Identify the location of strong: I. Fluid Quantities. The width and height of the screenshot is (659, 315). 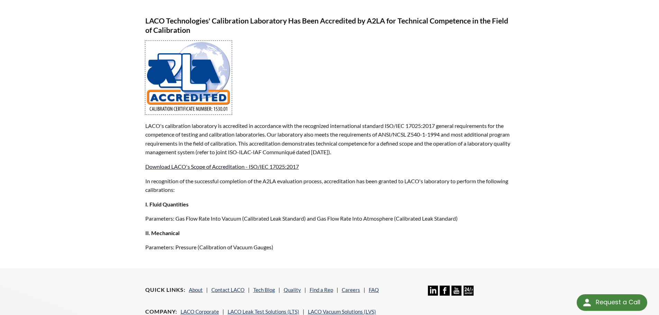
(167, 204).